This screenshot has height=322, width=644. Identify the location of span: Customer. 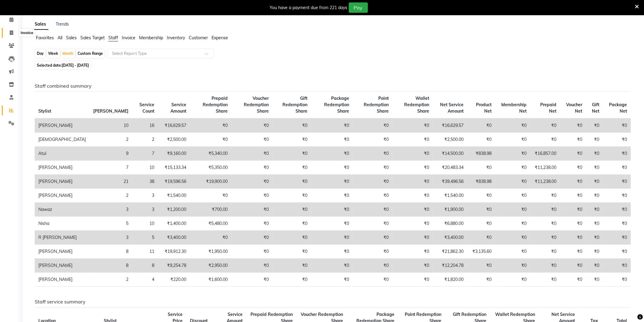
(198, 38).